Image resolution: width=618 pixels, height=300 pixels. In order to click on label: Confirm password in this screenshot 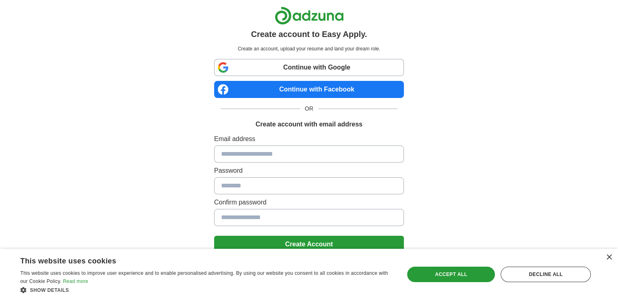, I will do `click(309, 202)`.